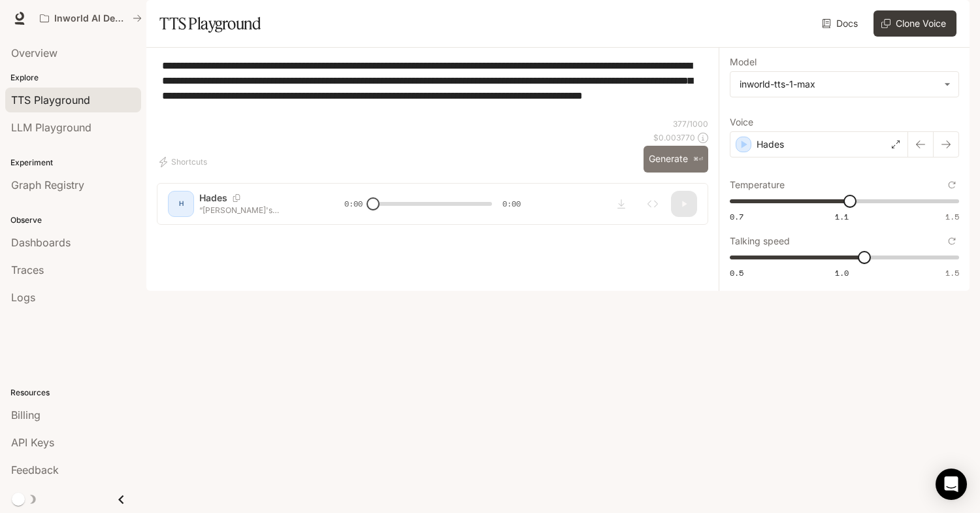  Describe the element at coordinates (742, 122) in the screenshot. I see `p: Voice` at that location.